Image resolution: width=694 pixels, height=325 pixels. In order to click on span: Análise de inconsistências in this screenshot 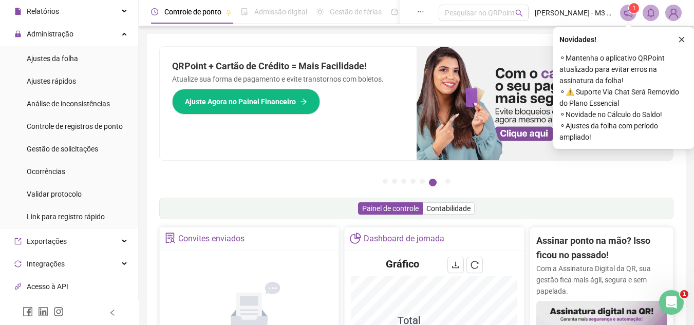, I will do `click(68, 104)`.